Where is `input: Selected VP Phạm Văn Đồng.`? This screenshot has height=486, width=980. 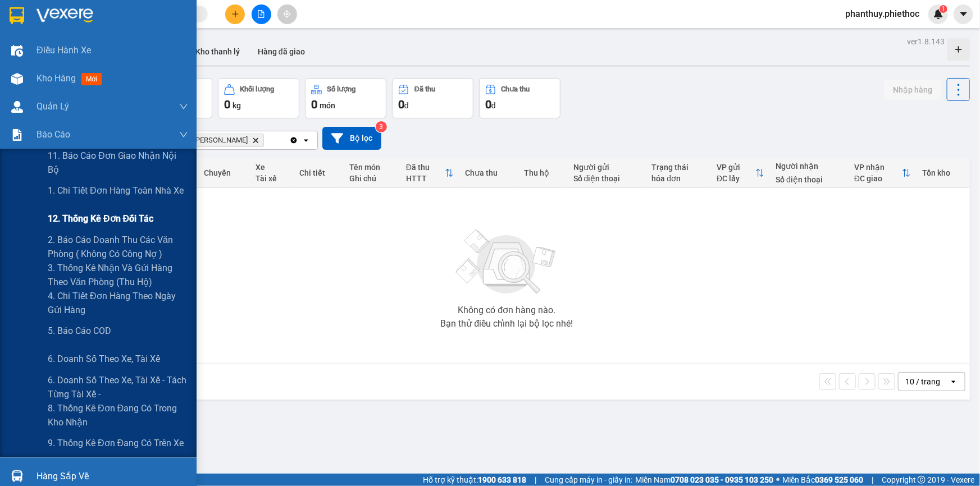
input: Selected VP Phạm Văn Đồng. is located at coordinates (267, 140).